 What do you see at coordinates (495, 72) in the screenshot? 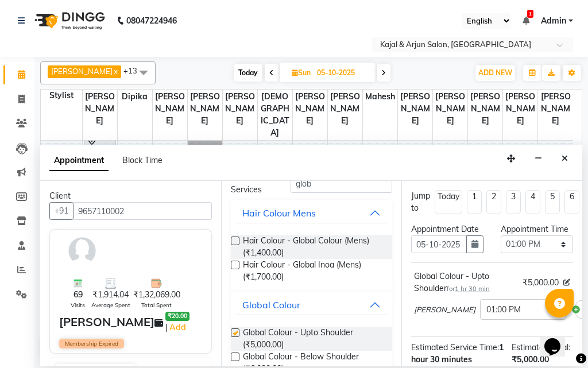
I see `span: ADD NEW` at bounding box center [495, 72].